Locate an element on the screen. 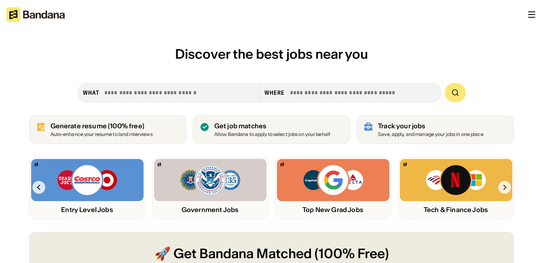 The width and height of the screenshot is (543, 263). img: Trader Joe’s, Costco, Target logos is located at coordinates (87, 180).